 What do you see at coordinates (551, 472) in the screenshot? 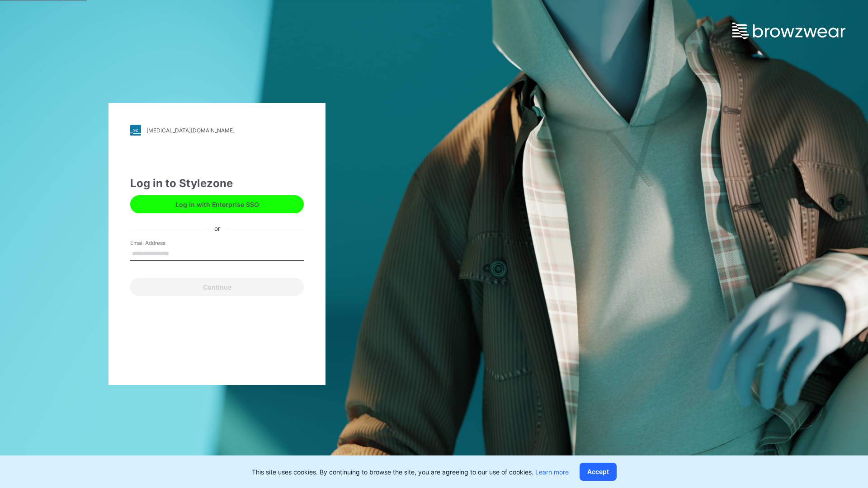
I see `a: Learn more` at bounding box center [551, 472].